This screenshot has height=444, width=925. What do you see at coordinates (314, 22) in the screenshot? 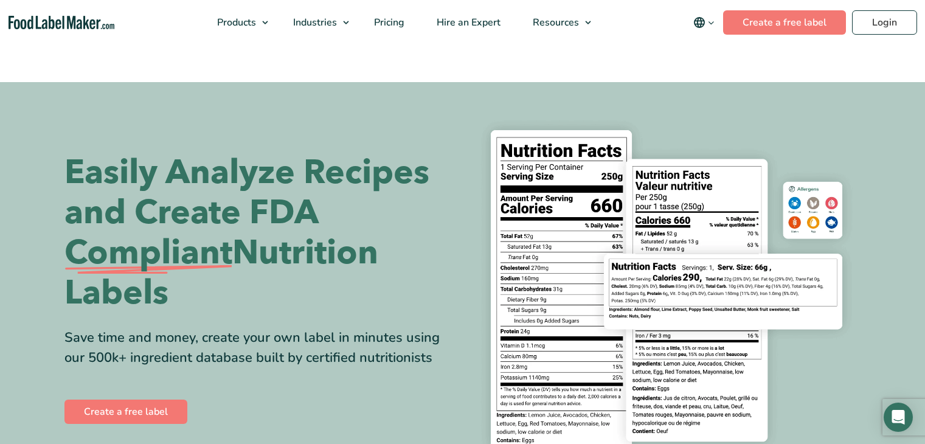
I see `span: Industries` at bounding box center [314, 22].